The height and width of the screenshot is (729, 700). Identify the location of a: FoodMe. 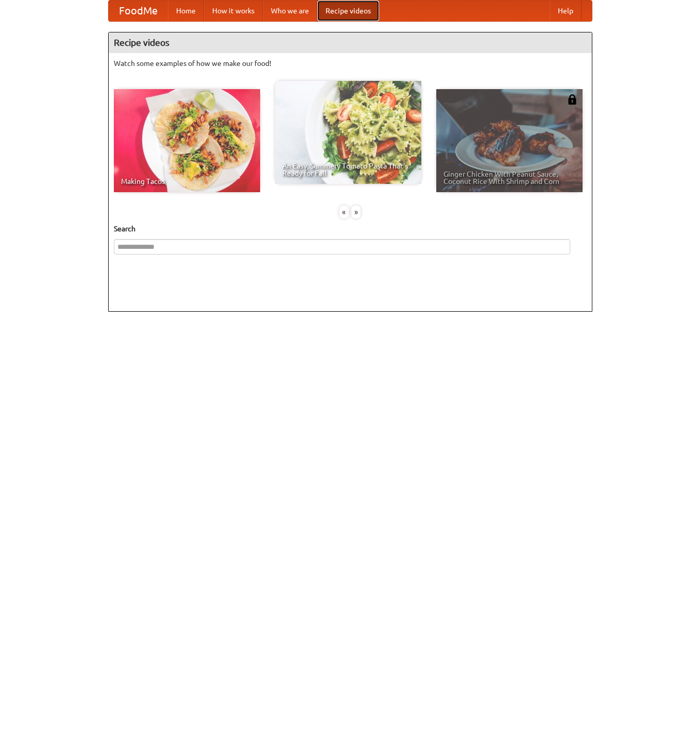
(138, 11).